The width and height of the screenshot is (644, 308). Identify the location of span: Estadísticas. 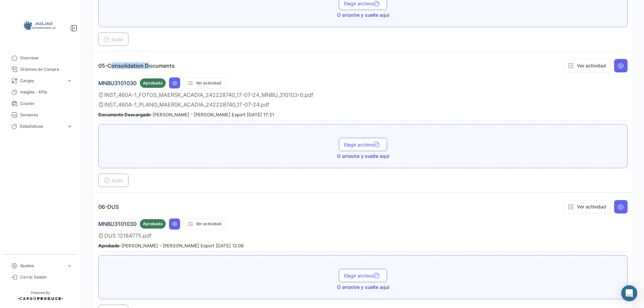
(42, 126).